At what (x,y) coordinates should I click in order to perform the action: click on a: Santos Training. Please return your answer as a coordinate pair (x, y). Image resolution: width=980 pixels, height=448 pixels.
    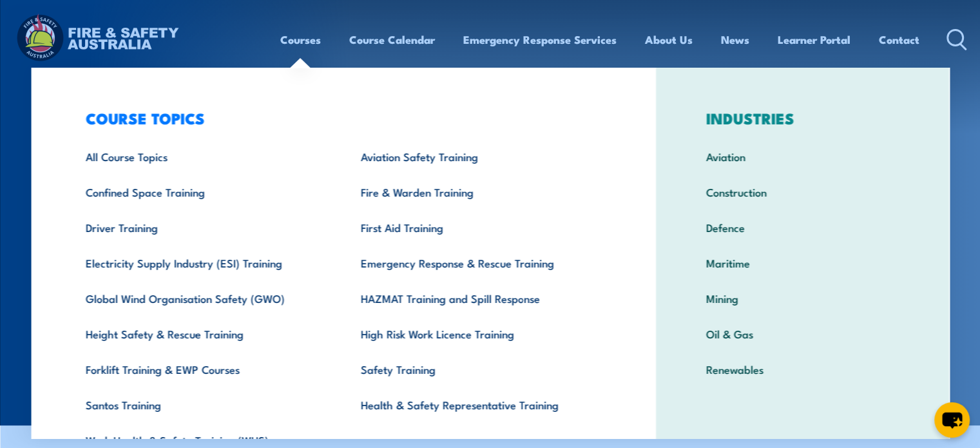
    Looking at the image, I should click on (202, 404).